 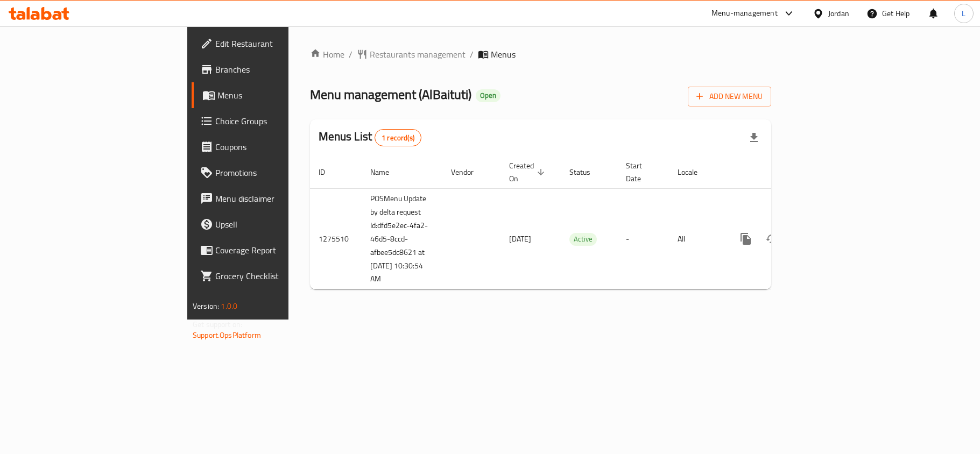 What do you see at coordinates (271, 44) in the screenshot?
I see `a: Edit Restaurant` at bounding box center [271, 44].